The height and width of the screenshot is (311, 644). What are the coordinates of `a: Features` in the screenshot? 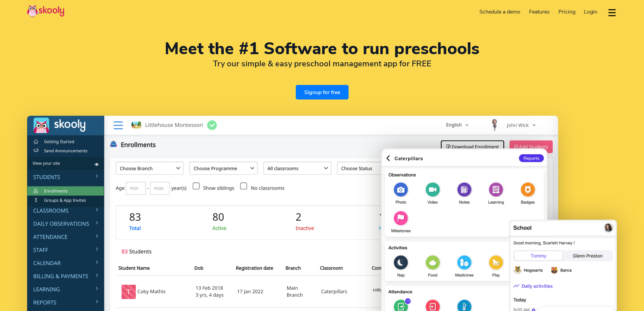 It's located at (539, 12).